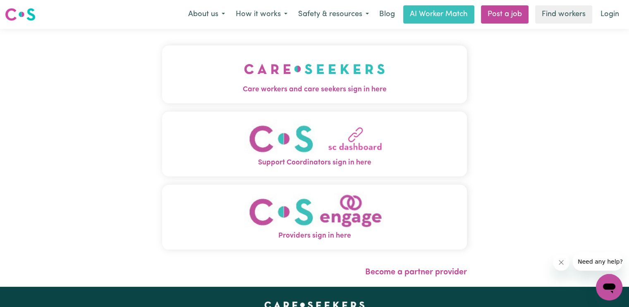 Image resolution: width=629 pixels, height=307 pixels. I want to click on img: Careseekers logo, so click(20, 14).